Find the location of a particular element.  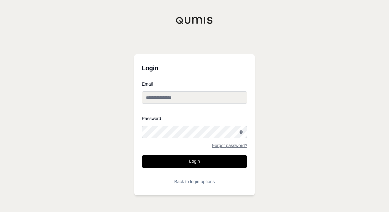

a: Forgot password? is located at coordinates (229, 145).